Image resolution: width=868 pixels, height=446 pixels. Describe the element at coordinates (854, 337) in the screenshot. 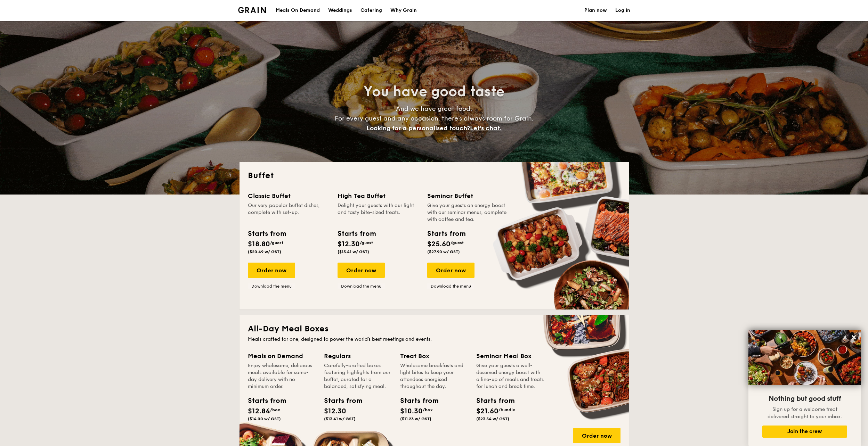

I see `button: Close` at that location.